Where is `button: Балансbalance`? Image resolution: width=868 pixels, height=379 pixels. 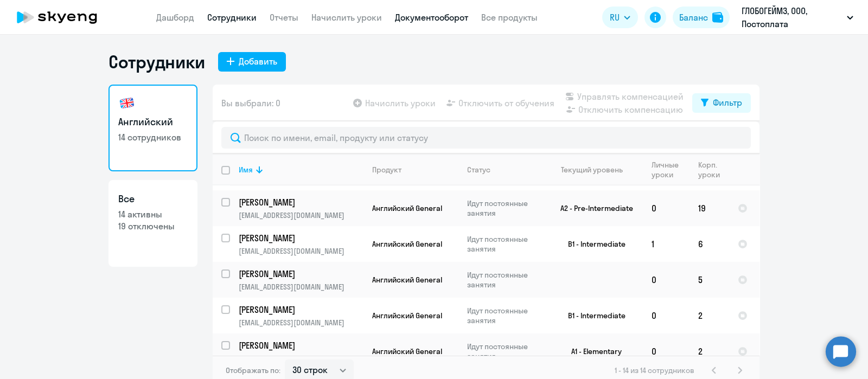 button: Балансbalance is located at coordinates (701, 17).